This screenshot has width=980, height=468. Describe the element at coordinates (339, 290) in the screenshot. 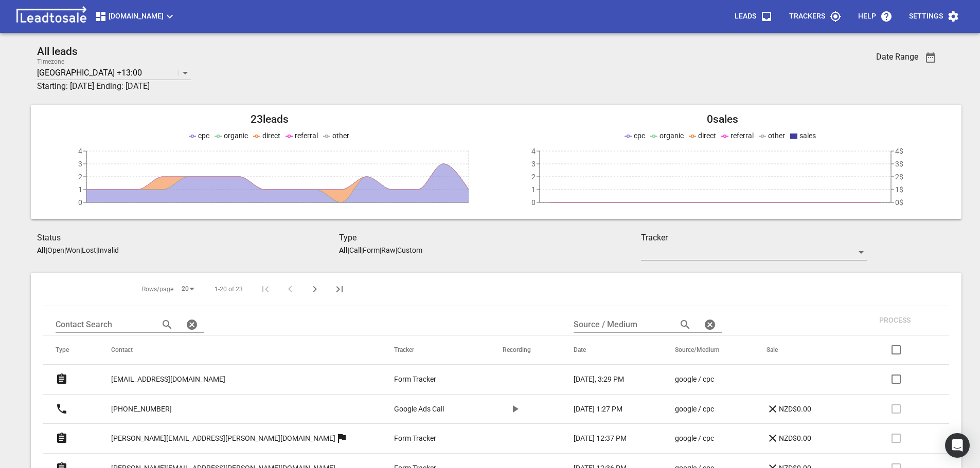

I see `button: Last Page` at that location.